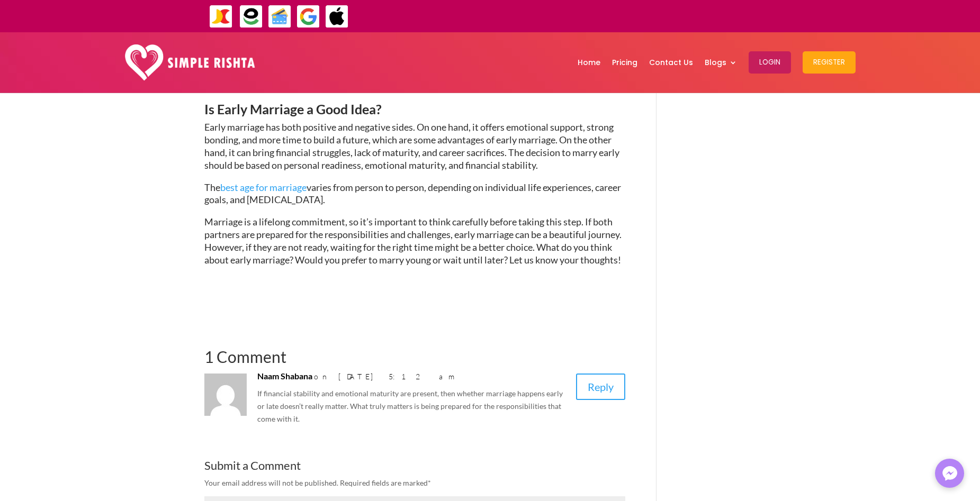 The height and width of the screenshot is (501, 980). I want to click on a: Home, so click(589, 62).